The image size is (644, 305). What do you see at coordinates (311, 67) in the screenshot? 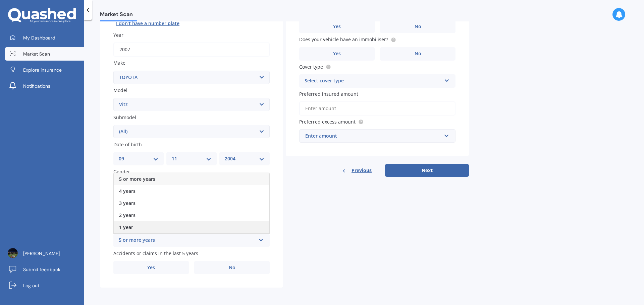
I see `span: Cover type` at bounding box center [311, 67].